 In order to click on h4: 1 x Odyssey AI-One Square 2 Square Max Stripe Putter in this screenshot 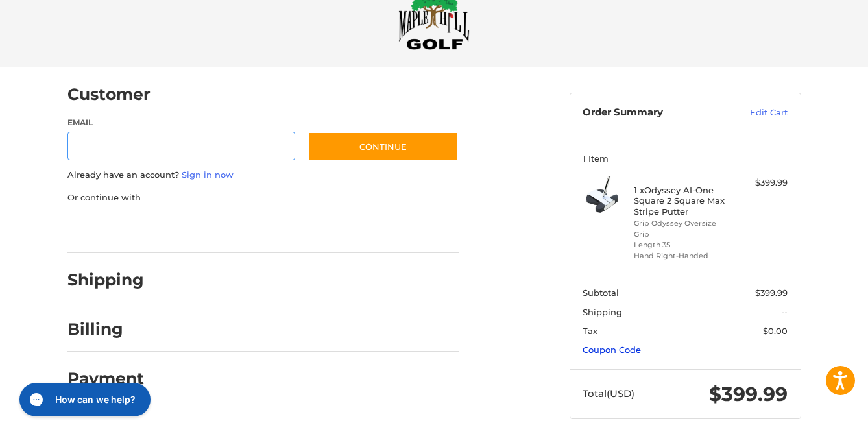, I will do `click(683, 201)`.